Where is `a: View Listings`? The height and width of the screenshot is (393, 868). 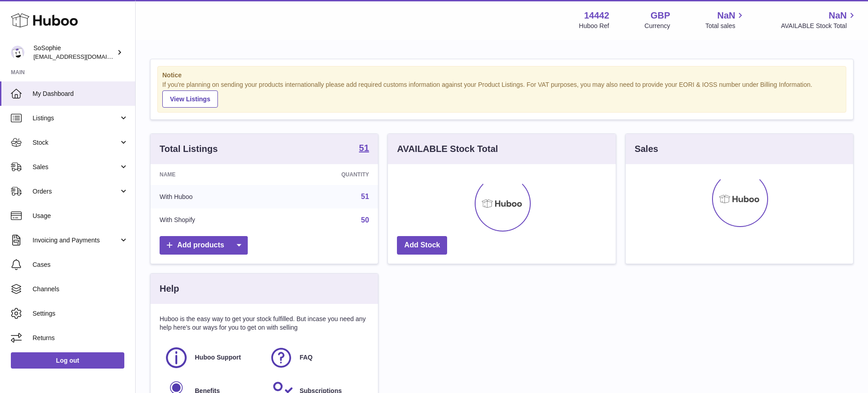
a: View Listings is located at coordinates (190, 99).